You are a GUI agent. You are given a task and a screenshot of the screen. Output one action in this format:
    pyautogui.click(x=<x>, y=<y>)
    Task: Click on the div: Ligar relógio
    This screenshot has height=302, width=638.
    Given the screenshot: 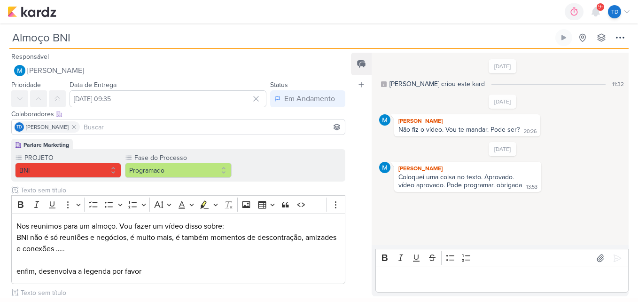 What is the action you would take?
    pyautogui.click(x=564, y=38)
    